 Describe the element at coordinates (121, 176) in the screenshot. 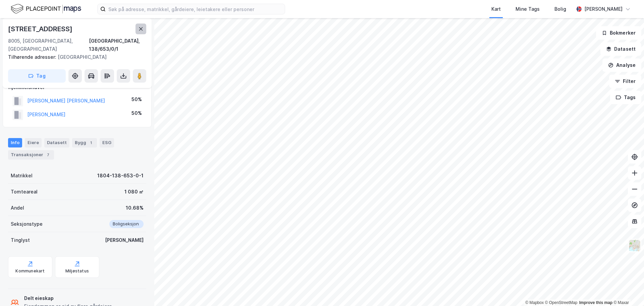

I see `div: 1804-138-653-0-1` at that location.